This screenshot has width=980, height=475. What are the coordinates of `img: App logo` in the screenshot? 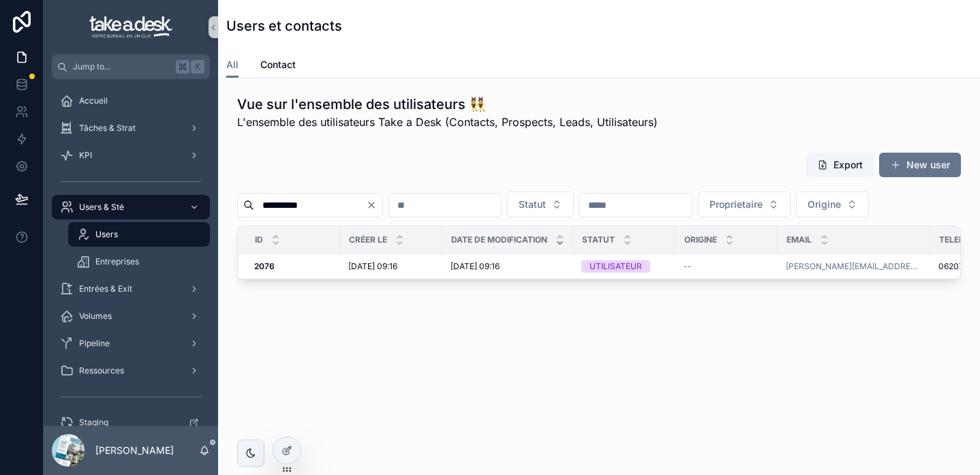 It's located at (131, 27).